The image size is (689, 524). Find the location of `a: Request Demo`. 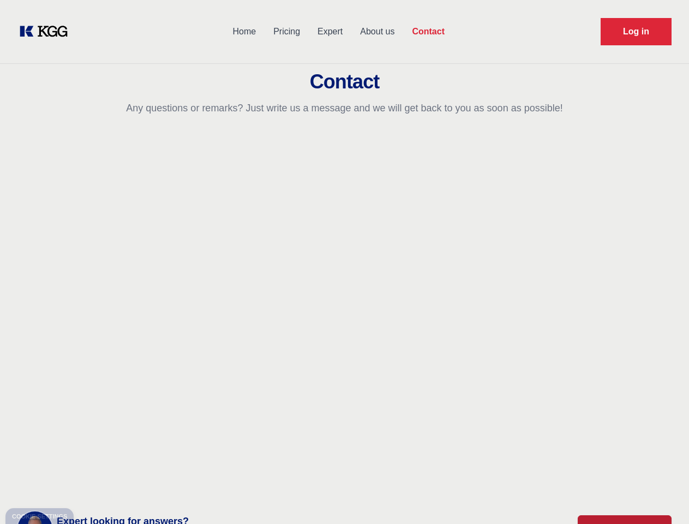

a: Request Demo is located at coordinates (636, 32).